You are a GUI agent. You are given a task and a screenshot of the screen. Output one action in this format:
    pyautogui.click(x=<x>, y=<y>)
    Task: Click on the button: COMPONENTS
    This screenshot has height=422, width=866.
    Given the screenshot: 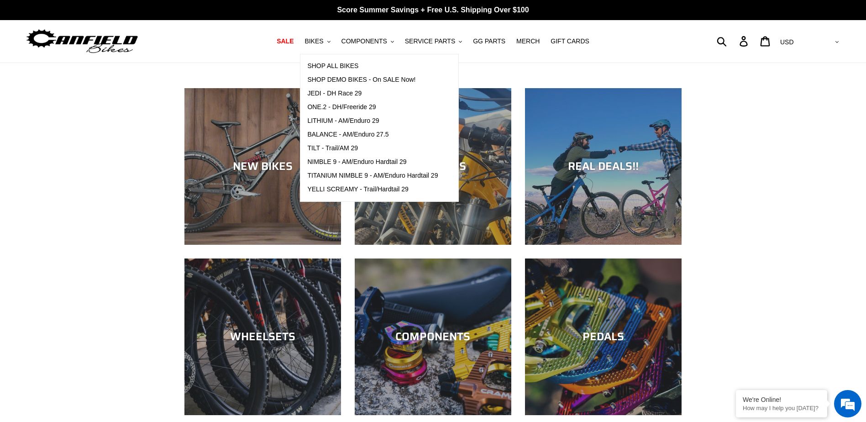 What is the action you would take?
    pyautogui.click(x=367, y=41)
    